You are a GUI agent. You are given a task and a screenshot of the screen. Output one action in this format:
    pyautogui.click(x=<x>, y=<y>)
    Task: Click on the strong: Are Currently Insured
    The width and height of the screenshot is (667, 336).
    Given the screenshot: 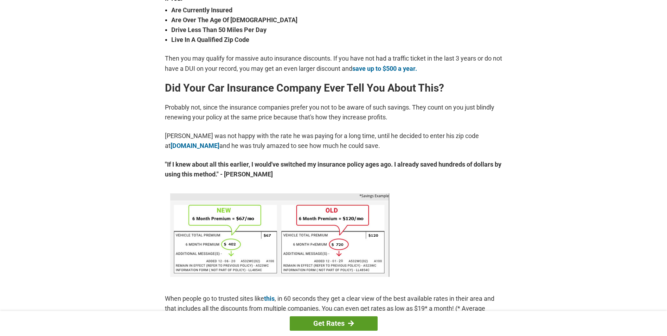 What is the action you would take?
    pyautogui.click(x=337, y=10)
    